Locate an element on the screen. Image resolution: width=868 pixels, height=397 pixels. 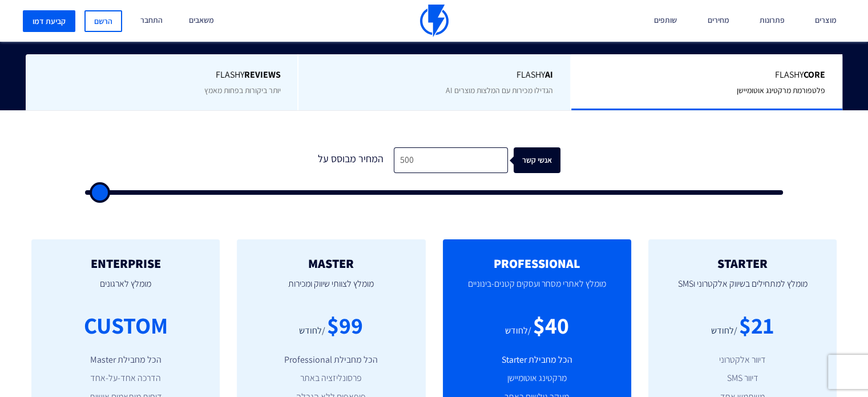
li: הכל מחבילת Professional is located at coordinates (331, 360).